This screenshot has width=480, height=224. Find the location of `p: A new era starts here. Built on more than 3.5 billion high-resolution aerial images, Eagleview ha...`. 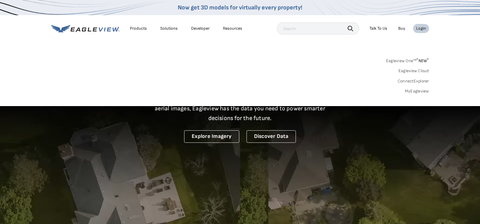

p: A new era starts here. Built on more than 3.5 billion high-resolution aerial images, Eagleview ha... is located at coordinates (240, 108).